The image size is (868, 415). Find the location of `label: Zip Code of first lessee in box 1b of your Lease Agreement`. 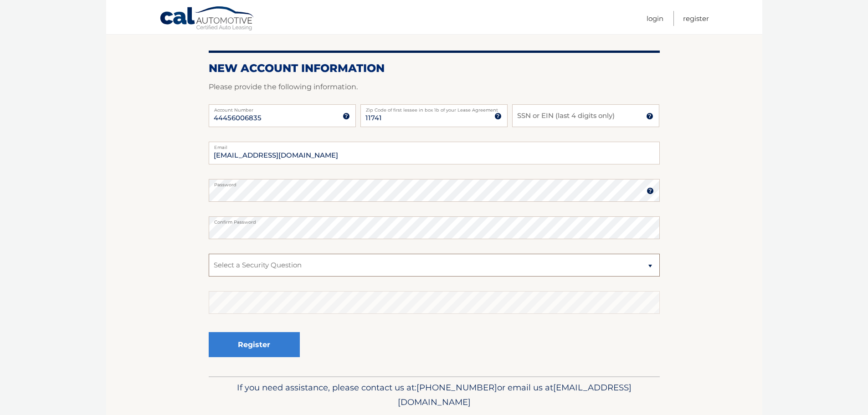

label: Zip Code of first lessee in box 1b of your Lease Agreement is located at coordinates (434, 108).